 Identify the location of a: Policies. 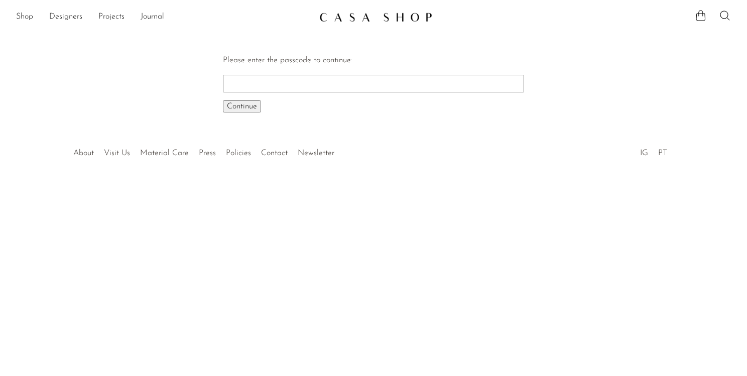
(238, 153).